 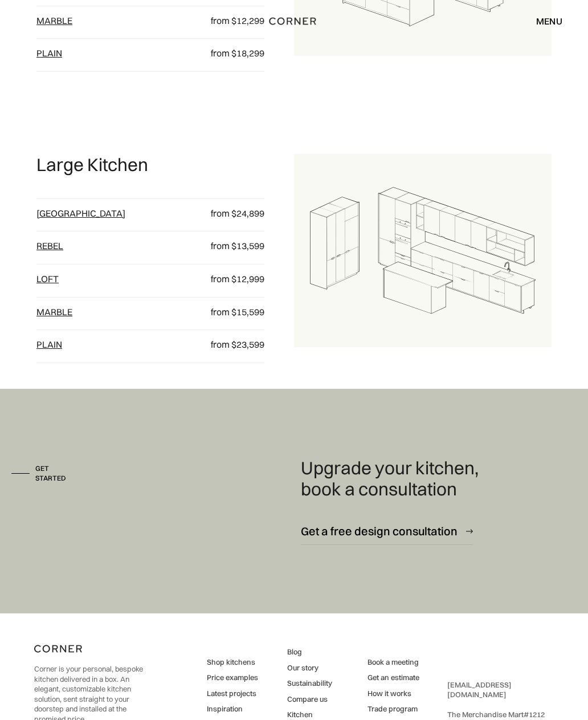 What do you see at coordinates (320, 668) in the screenshot?
I see `a: Our story` at bounding box center [320, 668].